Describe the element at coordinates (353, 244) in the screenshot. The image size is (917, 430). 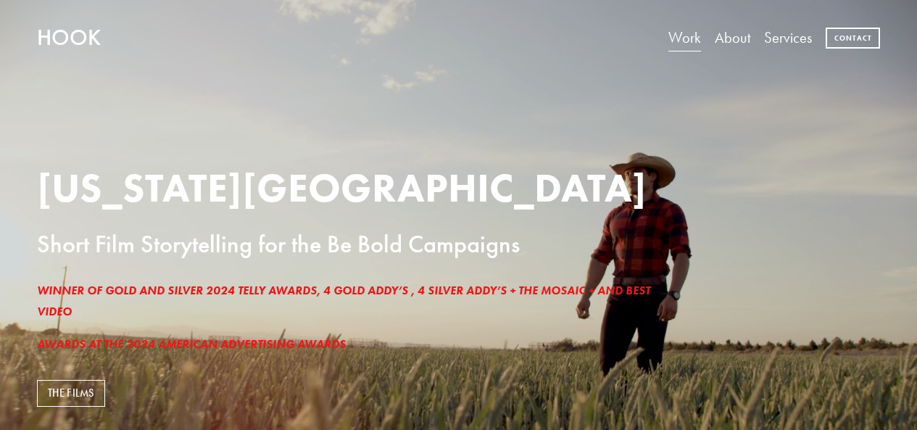
I see `h3: Short Film Storytelling for the Be Bold Campaigns` at that location.